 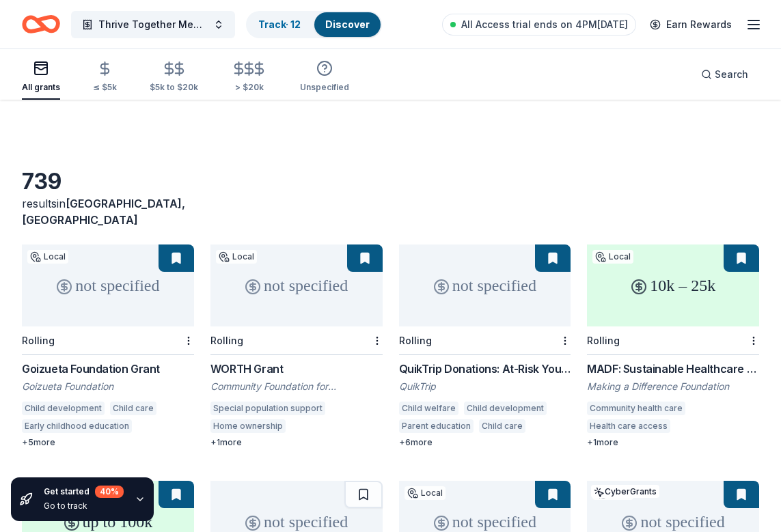 I want to click on div: + 6 more, so click(x=485, y=443).